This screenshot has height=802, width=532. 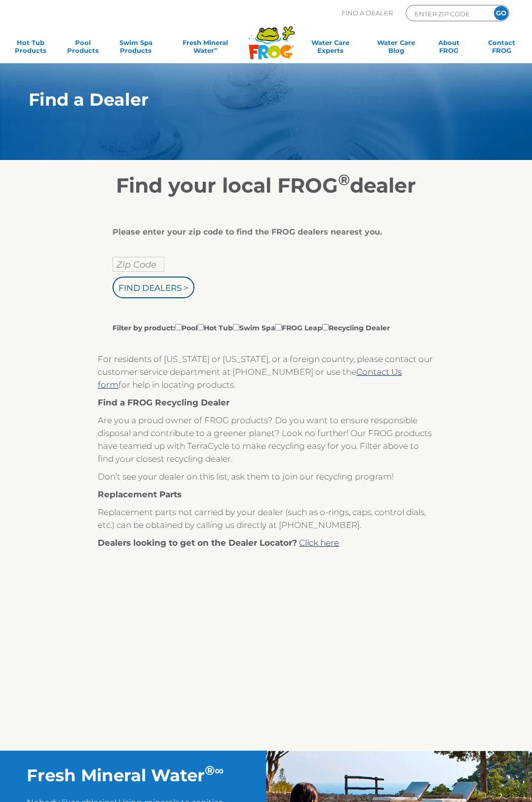 What do you see at coordinates (266, 185) in the screenshot?
I see `h2: Find your local FROG dealer` at bounding box center [266, 185].